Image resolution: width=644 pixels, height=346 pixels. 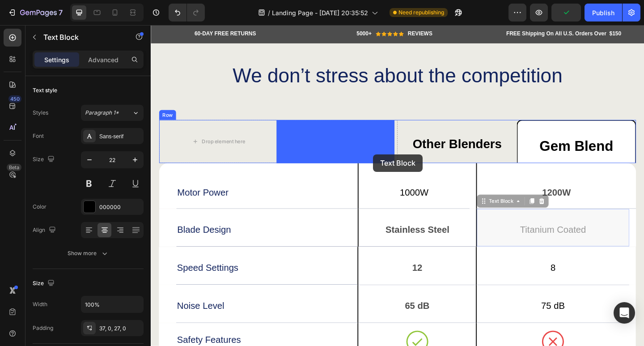 I want to click on div: Width, so click(x=40, y=304).